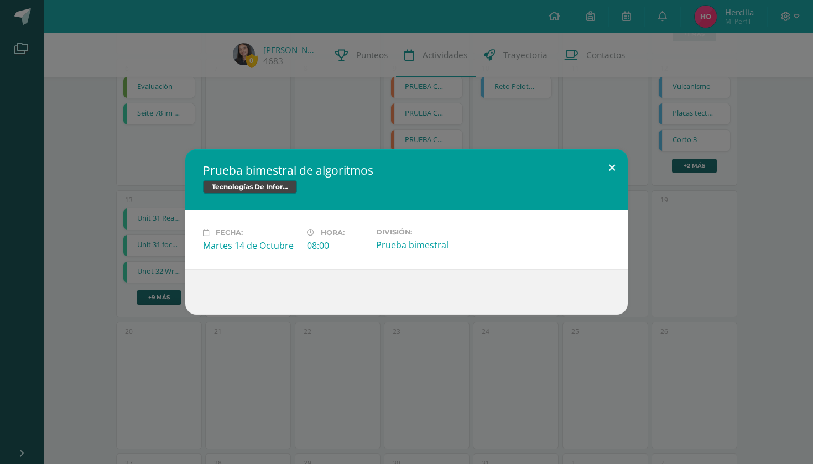 The image size is (813, 464). Describe the element at coordinates (424, 232) in the screenshot. I see `label: División:` at that location.